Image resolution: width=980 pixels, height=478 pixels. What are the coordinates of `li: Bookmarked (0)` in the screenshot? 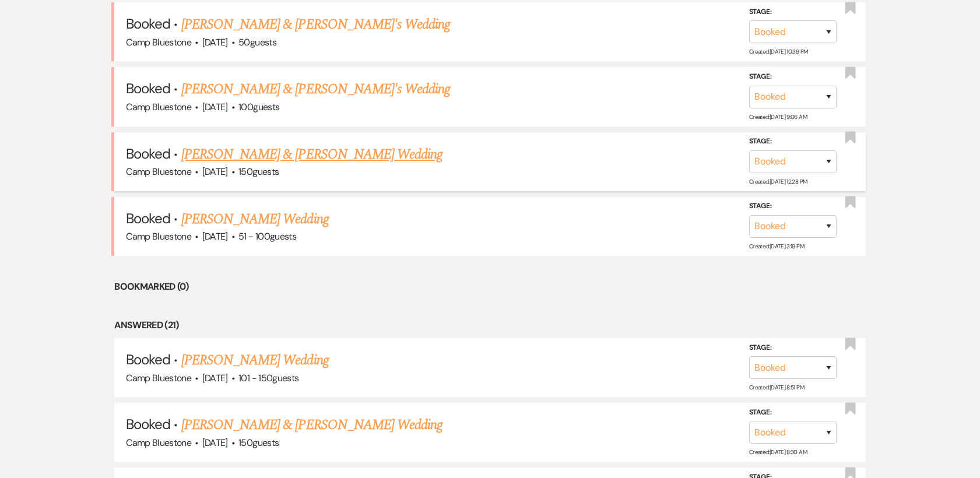 It's located at (490, 287).